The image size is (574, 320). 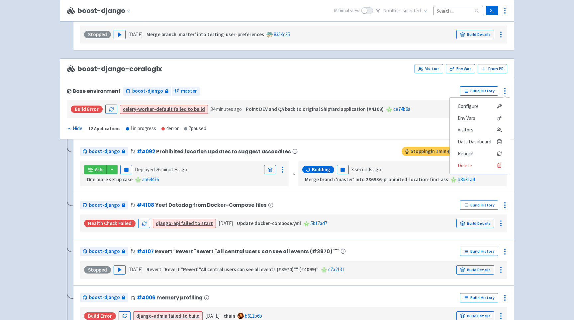 What do you see at coordinates (168, 223) in the screenshot?
I see `strong: django-api` at bounding box center [168, 223].